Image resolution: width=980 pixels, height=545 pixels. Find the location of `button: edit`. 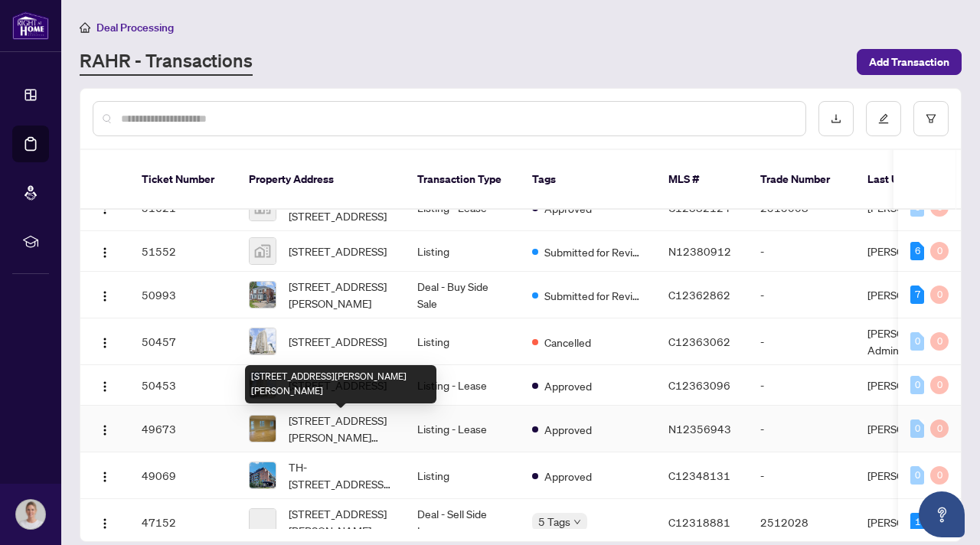

button: edit is located at coordinates (883, 119).